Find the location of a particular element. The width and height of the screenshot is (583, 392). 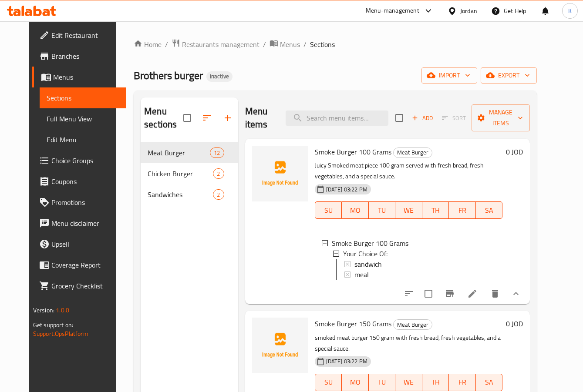

svg: Show Choices is located at coordinates (516, 294).